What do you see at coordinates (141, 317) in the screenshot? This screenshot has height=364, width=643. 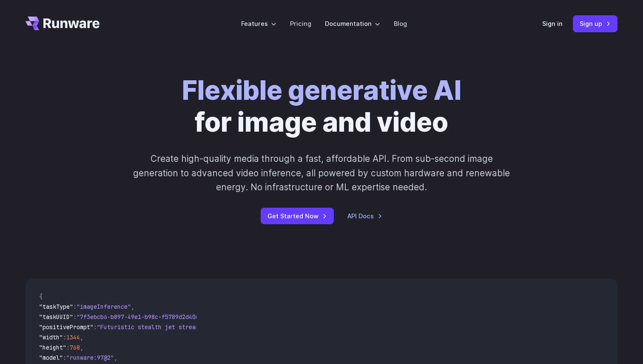 I see `span: "7f3ebcb6-b897-49e1-b98c-f5789d2d40d7"` at bounding box center [141, 317].